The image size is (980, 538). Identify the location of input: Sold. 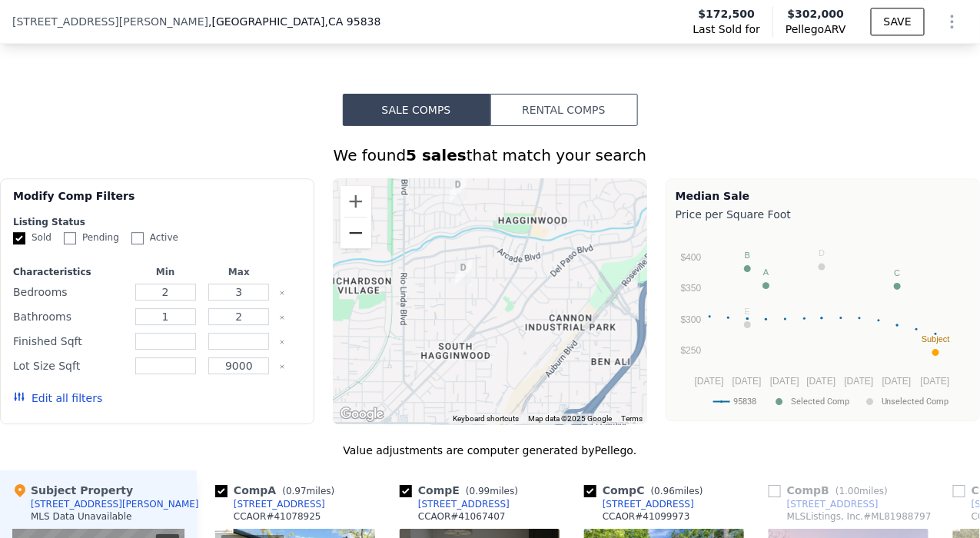
(19, 238).